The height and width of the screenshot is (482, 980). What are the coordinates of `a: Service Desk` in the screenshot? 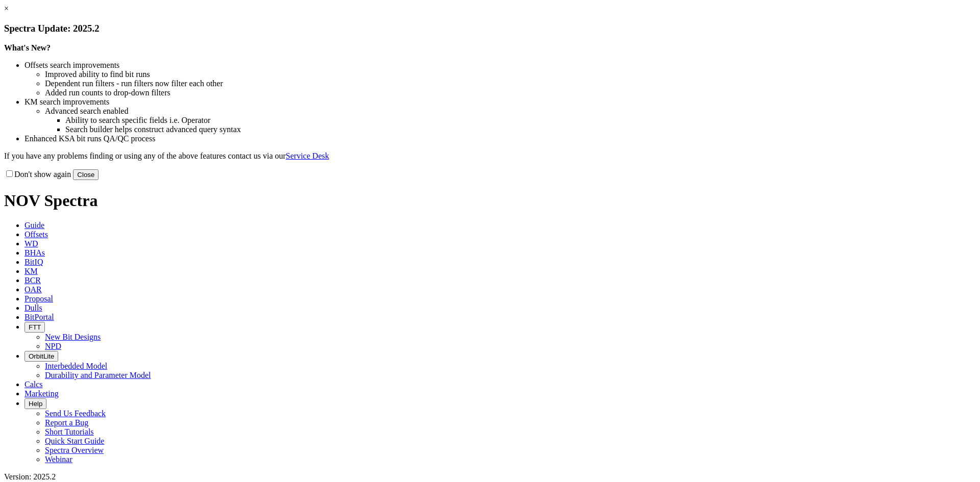 It's located at (307, 156).